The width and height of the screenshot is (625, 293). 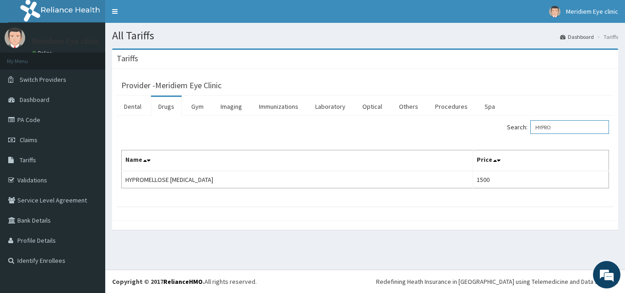 I want to click on th: Name, so click(x=297, y=161).